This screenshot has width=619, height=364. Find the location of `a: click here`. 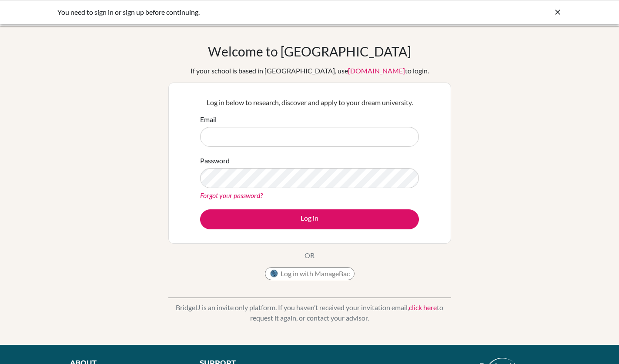

a: click here is located at coordinates (423, 307).